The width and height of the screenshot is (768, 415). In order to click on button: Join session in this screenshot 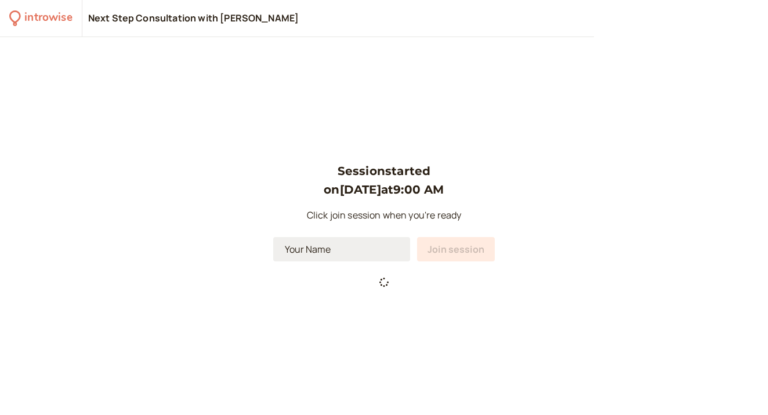, I will do `click(456, 249)`.